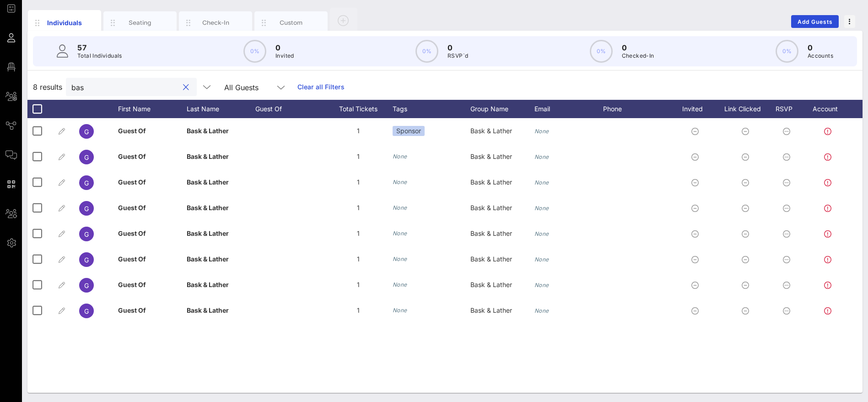 Image resolution: width=868 pixels, height=402 pixels. What do you see at coordinates (358, 109) in the screenshot?
I see `div: Total Tickets` at bounding box center [358, 109].